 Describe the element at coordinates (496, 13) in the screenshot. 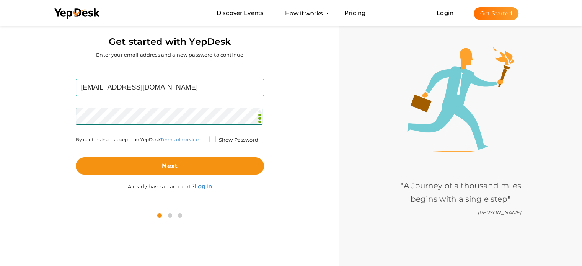

I see `button: Get Started` at that location.